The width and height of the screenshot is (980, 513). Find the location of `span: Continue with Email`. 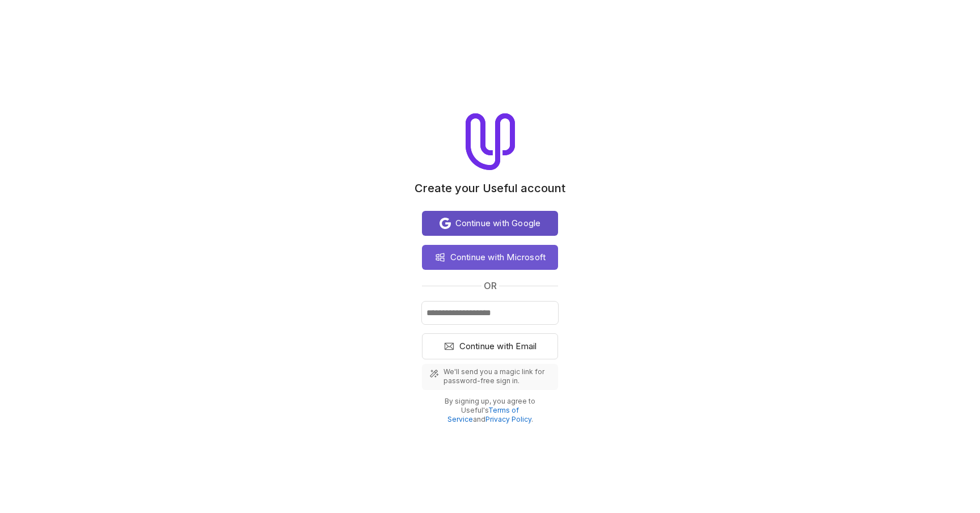

span: Continue with Email is located at coordinates (498, 346).